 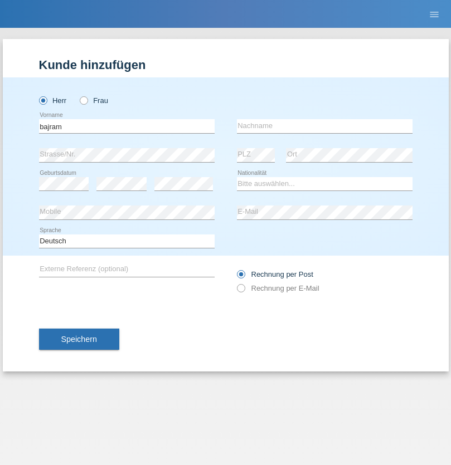 I want to click on button: Speichern, so click(x=79, y=339).